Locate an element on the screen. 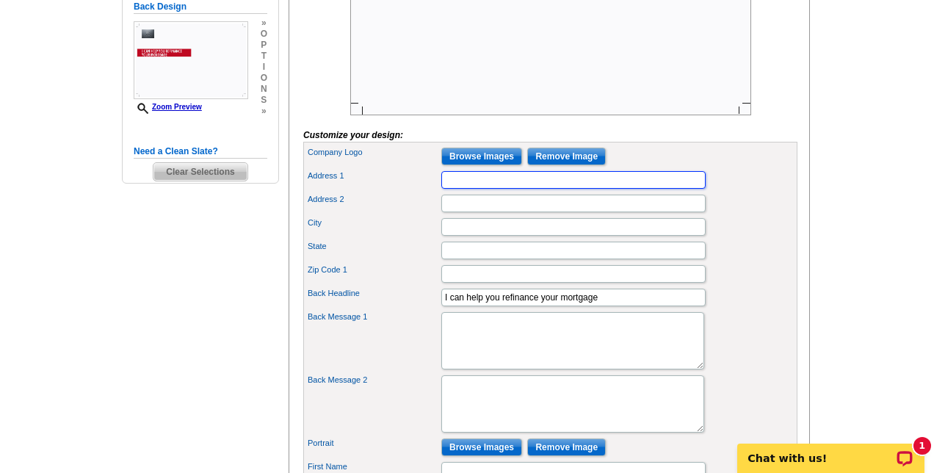 The width and height of the screenshot is (934, 473). label: Back Message 1 is located at coordinates (374, 316).